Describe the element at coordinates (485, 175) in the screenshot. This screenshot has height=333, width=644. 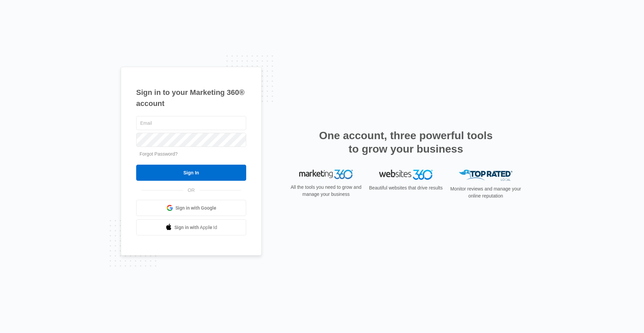
I see `img: Top Rated Local` at that location.